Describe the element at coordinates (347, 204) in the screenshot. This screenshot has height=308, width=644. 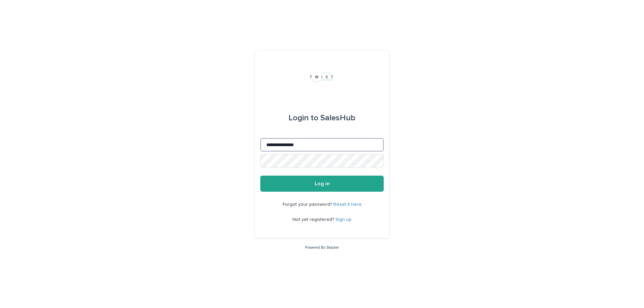
I see `a: Reset it here` at that location.